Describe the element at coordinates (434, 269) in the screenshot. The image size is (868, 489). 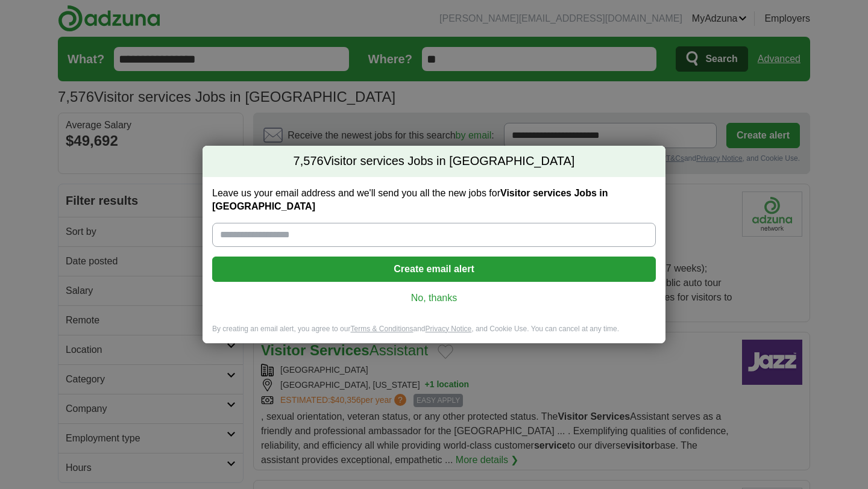
I see `button: Create email alert` at that location.